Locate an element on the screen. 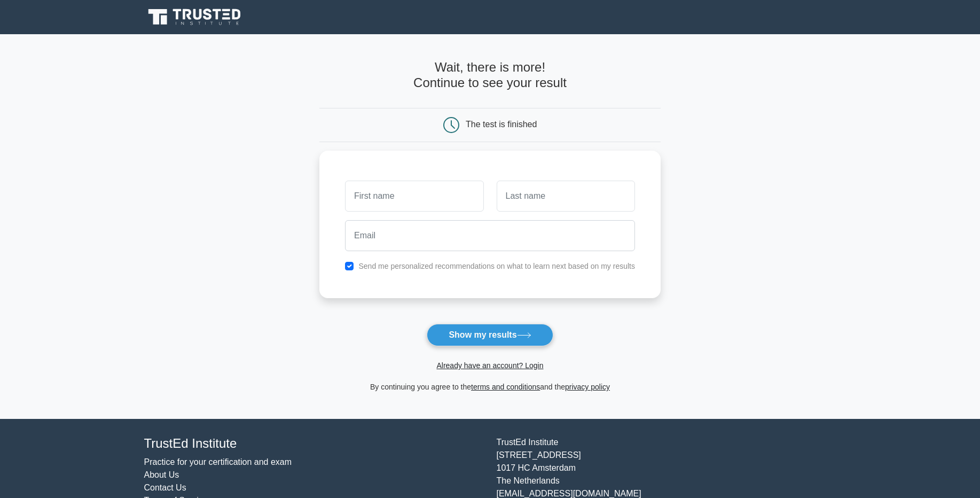 The width and height of the screenshot is (980, 498). button: Show my results is located at coordinates (490, 335).